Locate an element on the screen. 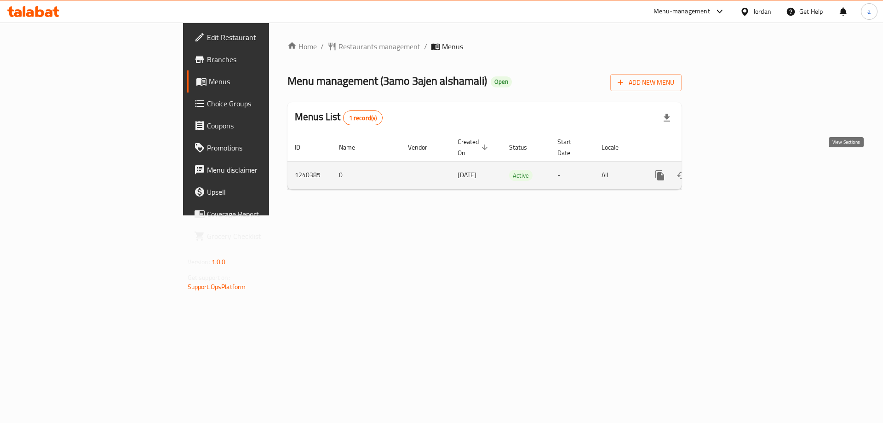 The height and width of the screenshot is (423, 883). td: 0 is located at coordinates (366, 175).